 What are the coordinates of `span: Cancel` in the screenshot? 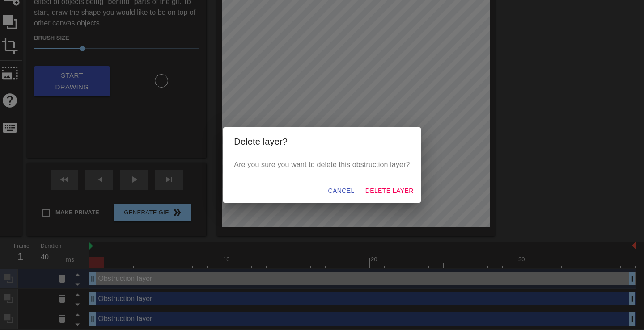 It's located at (341, 191).